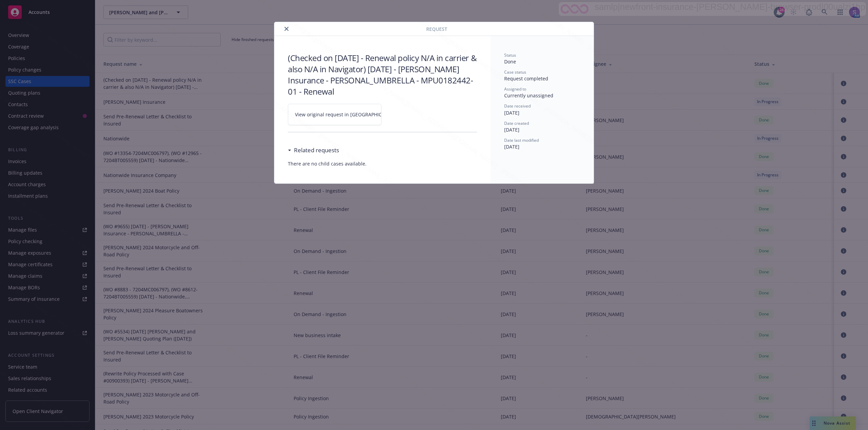  Describe the element at coordinates (316, 150) in the screenshot. I see `h3: Related requests` at that location.